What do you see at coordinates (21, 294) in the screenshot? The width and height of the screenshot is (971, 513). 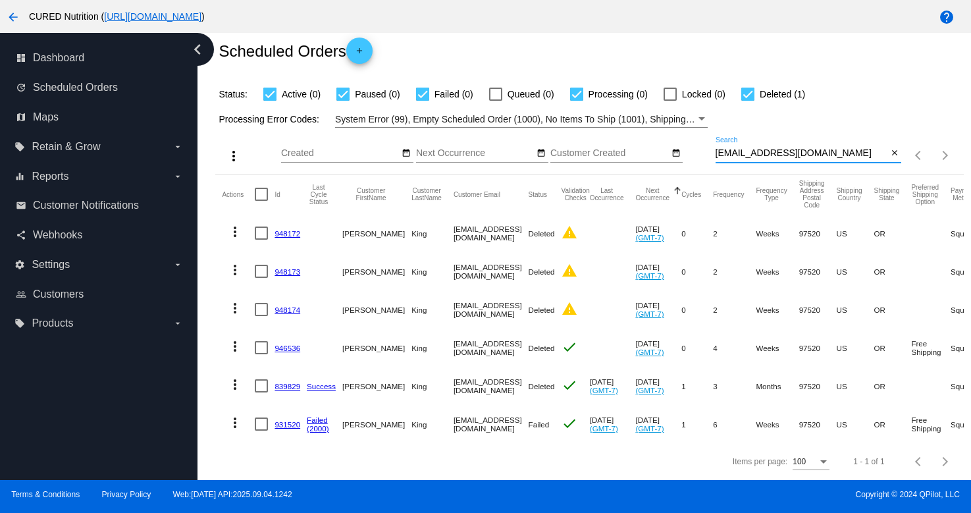 I see `i: people_outline` at bounding box center [21, 294].